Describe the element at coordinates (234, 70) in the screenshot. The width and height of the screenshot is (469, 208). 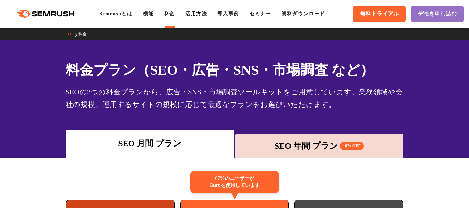
I see `h1: 料金プラン（SEO・広告・SNS・市場調査 など）` at that location.